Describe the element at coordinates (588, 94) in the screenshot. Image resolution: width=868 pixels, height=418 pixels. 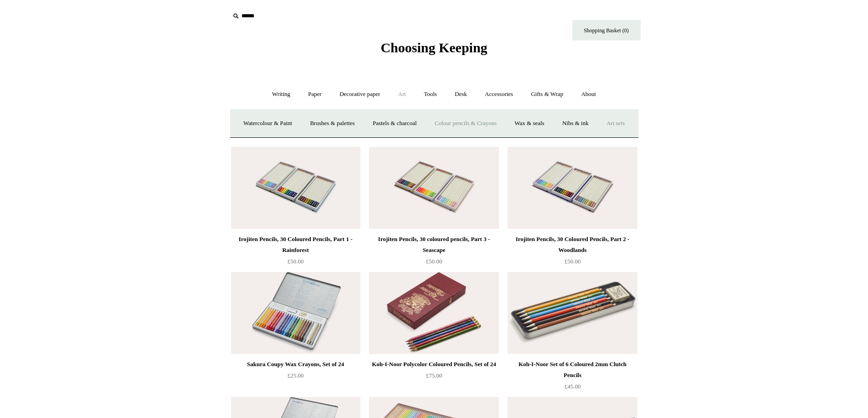
I see `a: About` at that location.